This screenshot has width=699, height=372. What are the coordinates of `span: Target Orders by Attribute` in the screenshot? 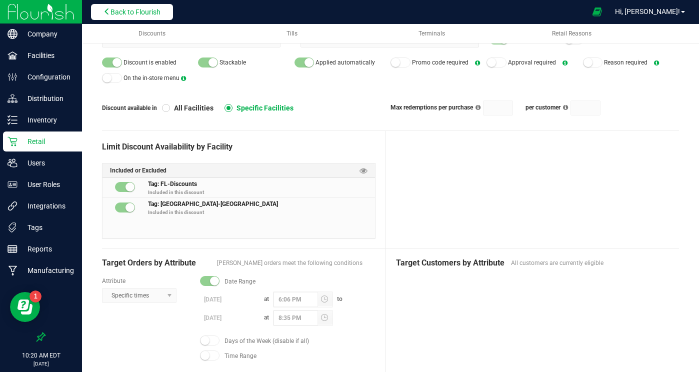 It's located at (157, 263).